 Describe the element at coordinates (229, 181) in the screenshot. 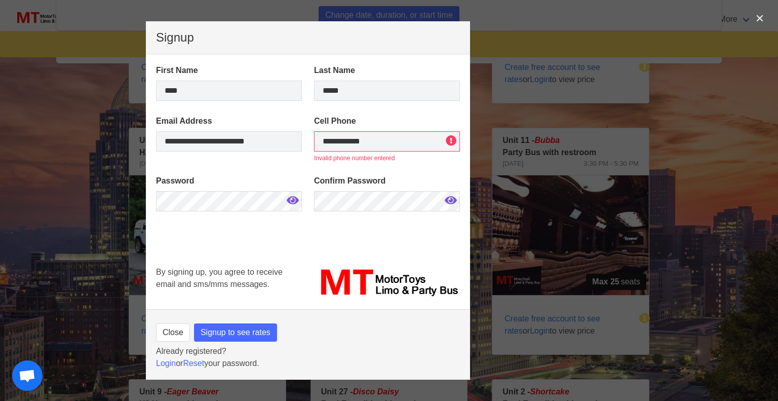

I see `label: Password` at that location.